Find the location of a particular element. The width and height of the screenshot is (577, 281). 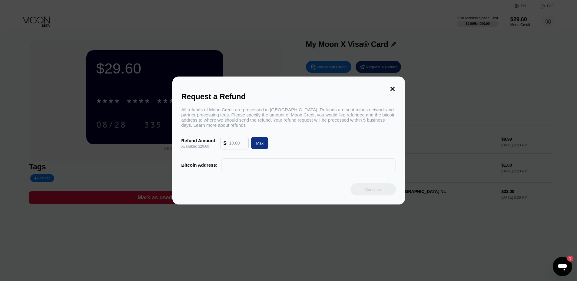

div: Available: $29.60 is located at coordinates (199, 147).